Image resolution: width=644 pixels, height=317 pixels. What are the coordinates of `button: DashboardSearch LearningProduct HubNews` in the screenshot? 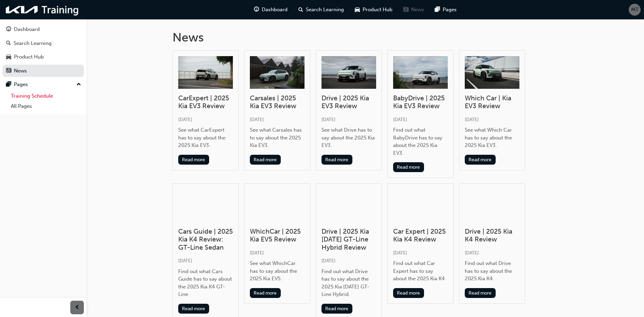 It's located at (43, 50).